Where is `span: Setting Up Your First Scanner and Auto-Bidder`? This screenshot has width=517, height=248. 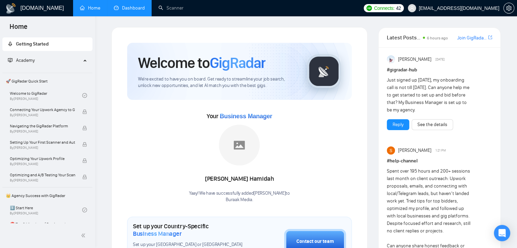 span: Setting Up Your First Scanner and Auto-Bidder is located at coordinates (42, 142).